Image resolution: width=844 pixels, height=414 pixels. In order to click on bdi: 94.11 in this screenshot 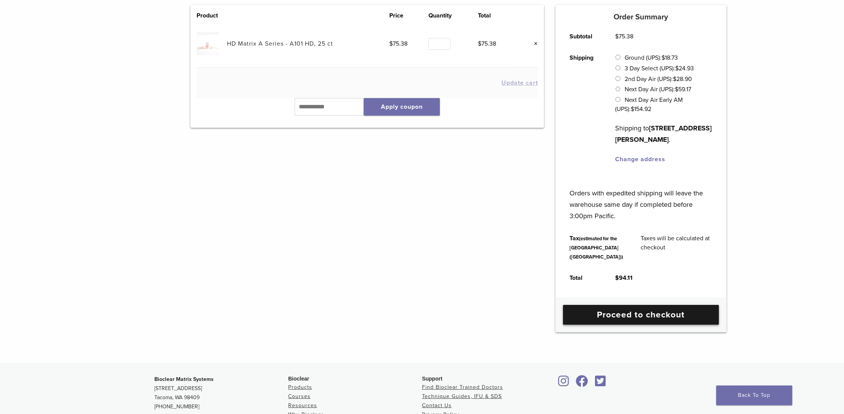, I will do `click(624, 278)`.